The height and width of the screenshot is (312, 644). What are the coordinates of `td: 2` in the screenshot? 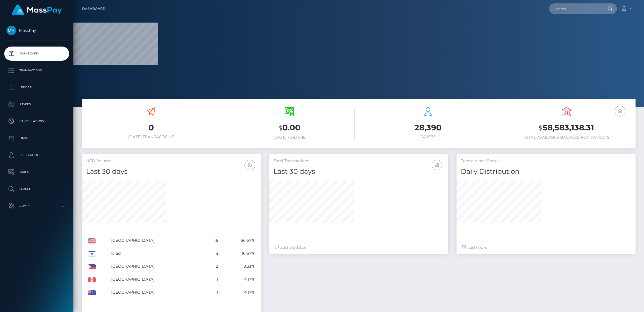 It's located at (212, 267).